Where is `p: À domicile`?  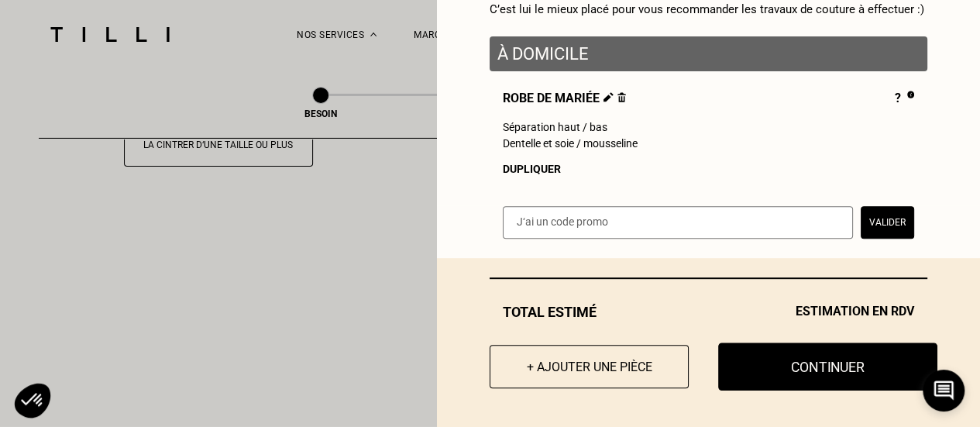
p: À domicile is located at coordinates (709, 54).